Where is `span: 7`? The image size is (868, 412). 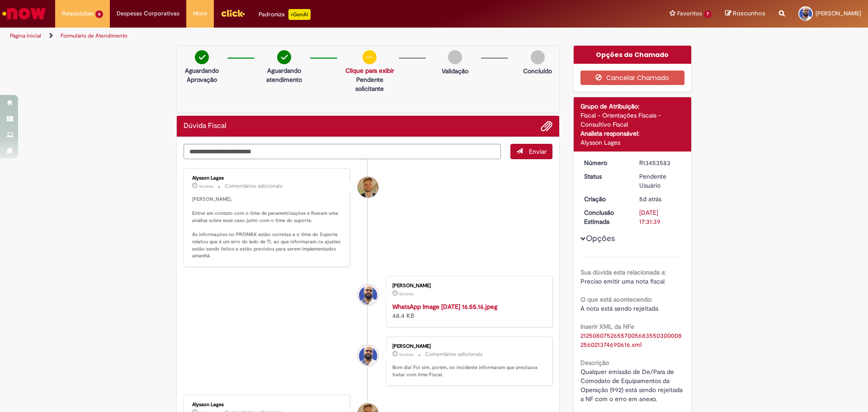
span: 7 is located at coordinates (707, 14).